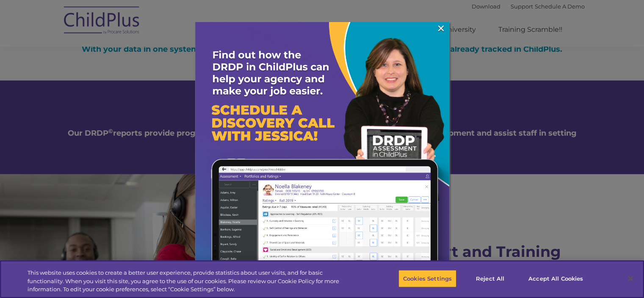 This screenshot has width=644, height=298. Describe the element at coordinates (555, 279) in the screenshot. I see `button: Accept All Cookies` at that location.